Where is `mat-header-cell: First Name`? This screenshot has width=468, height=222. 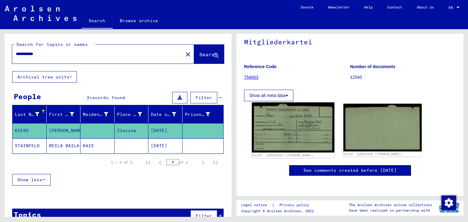
mat-header-cell: First Name is located at coordinates (64, 115).